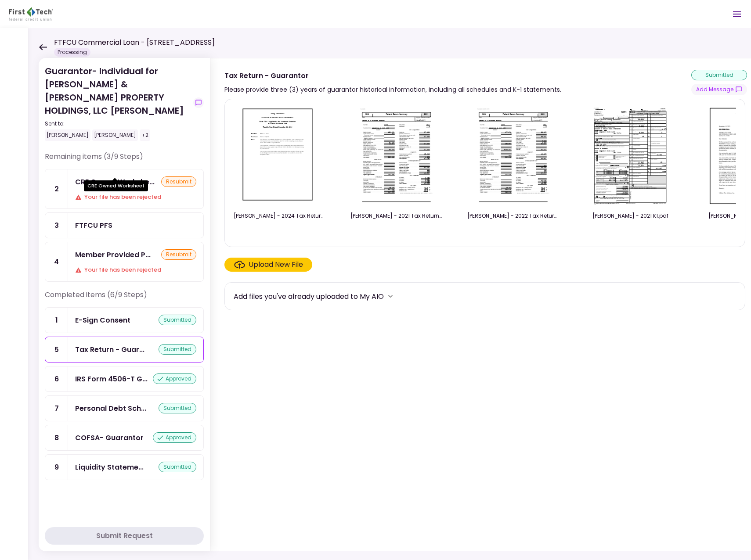 This screenshot has height=560, width=751. What do you see at coordinates (280, 216) in the screenshot?
I see `div: Cullum, Keith - 2024 Tax Return Ext.pdf` at bounding box center [280, 216].